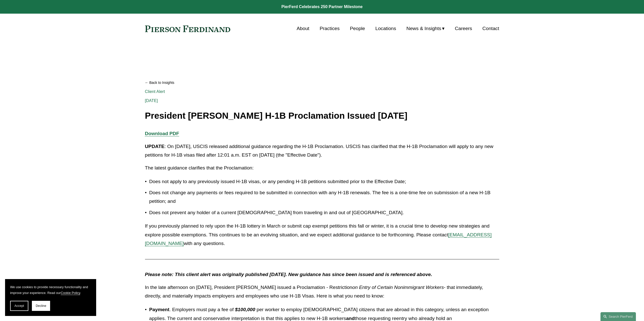 Image resolution: width=644 pixels, height=321 pixels. Describe the element at coordinates (162, 134) in the screenshot. I see `strong: Download PDF` at that location.